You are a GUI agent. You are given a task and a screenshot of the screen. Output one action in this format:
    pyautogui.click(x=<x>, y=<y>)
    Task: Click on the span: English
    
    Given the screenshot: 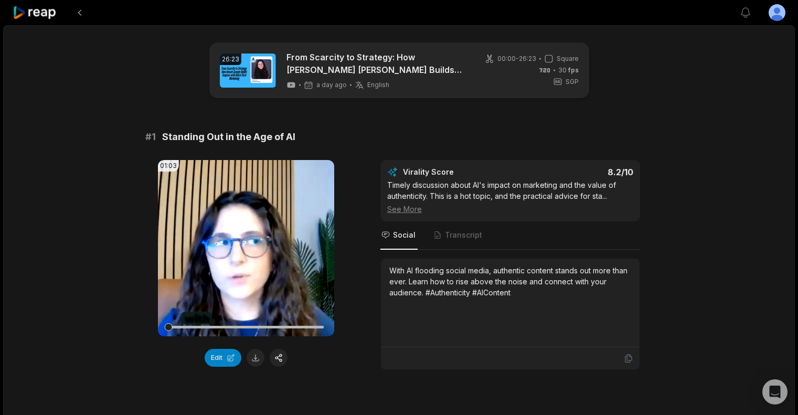 What is the action you would take?
    pyautogui.click(x=378, y=85)
    